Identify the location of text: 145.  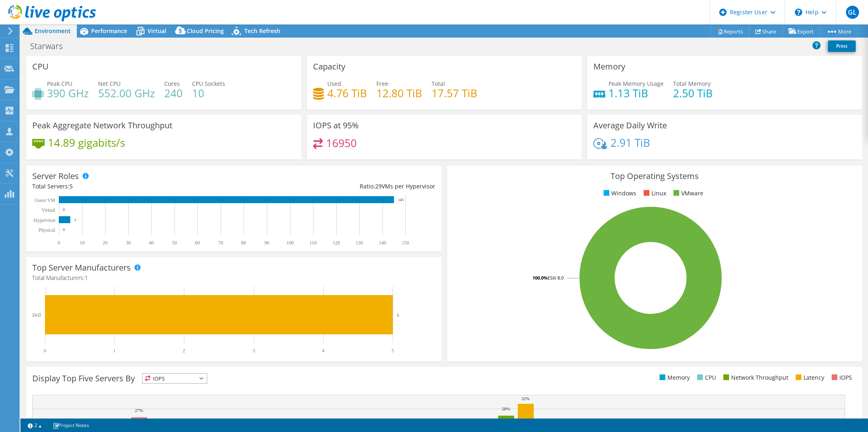
(401, 200).